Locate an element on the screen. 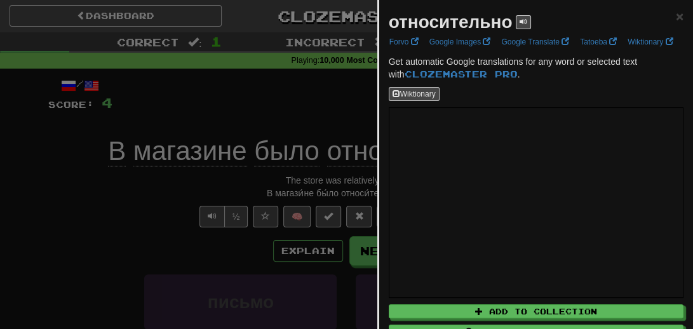  strong: относительно is located at coordinates (450, 22).